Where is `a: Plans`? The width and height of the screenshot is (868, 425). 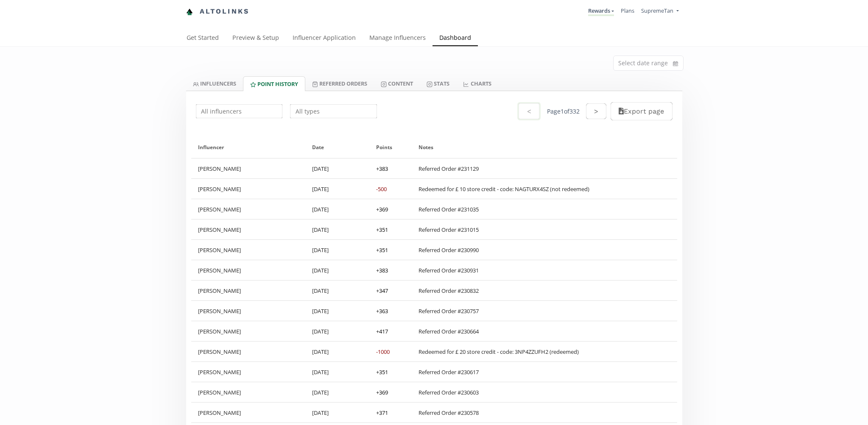 a: Plans is located at coordinates (628, 11).